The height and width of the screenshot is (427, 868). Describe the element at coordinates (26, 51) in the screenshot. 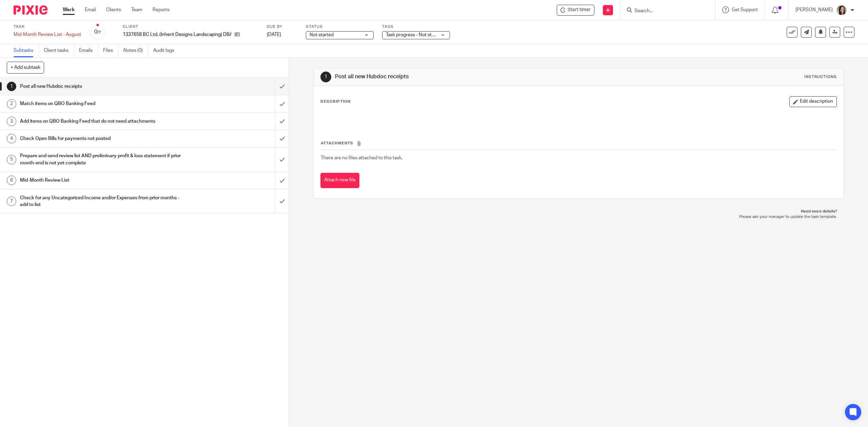

I see `a: Subtasks` at that location.